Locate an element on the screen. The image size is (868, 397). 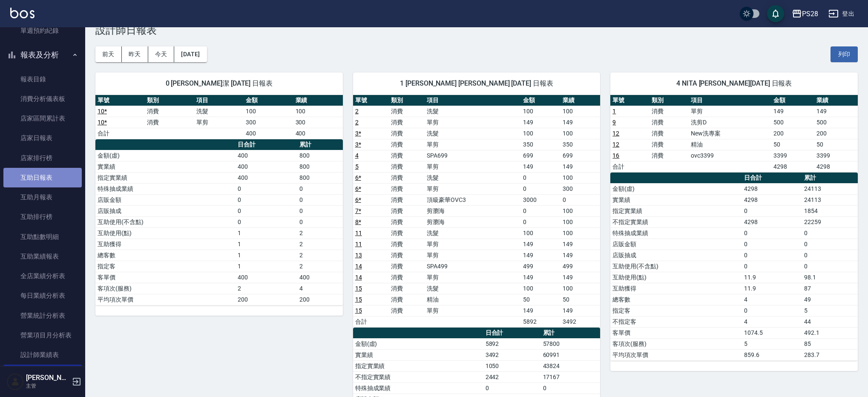
a: 互助業績報表 is located at coordinates (42, 256).